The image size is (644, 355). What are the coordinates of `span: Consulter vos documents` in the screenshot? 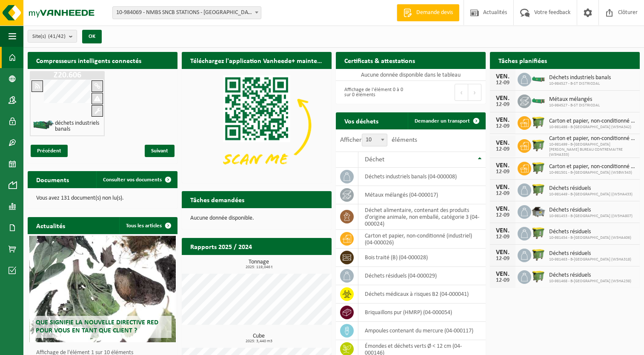 It's located at (132, 179).